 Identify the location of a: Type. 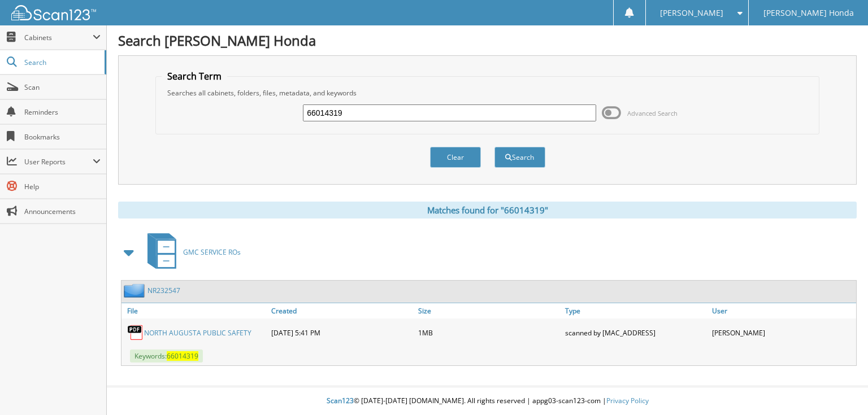
(636, 311).